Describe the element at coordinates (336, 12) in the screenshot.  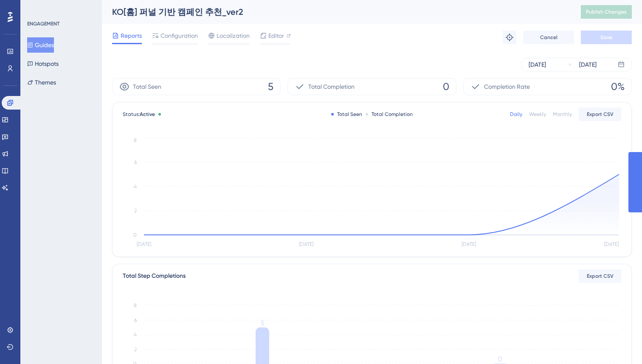
I see `div: KO[홈] 퍼널 기반 캠페인 추천_ver2` at that location.